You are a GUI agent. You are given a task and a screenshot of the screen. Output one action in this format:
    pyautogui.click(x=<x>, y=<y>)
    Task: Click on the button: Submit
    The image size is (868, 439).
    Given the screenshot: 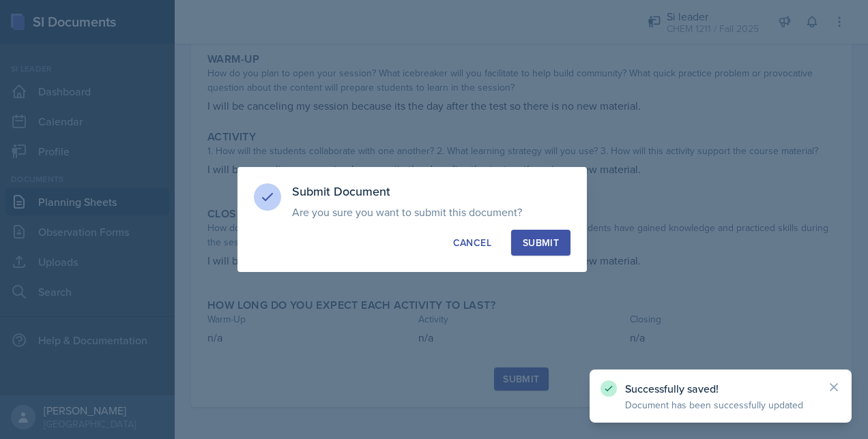 What is the action you would take?
    pyautogui.click(x=541, y=243)
    